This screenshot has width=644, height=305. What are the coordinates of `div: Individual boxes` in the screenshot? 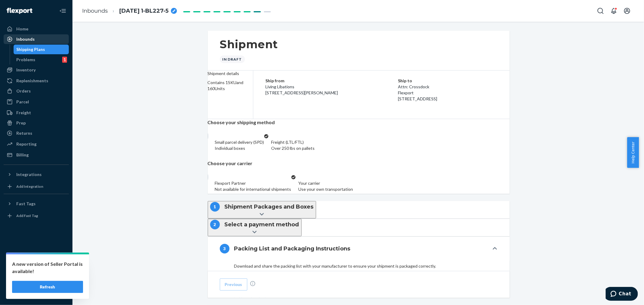 It's located at (239, 148).